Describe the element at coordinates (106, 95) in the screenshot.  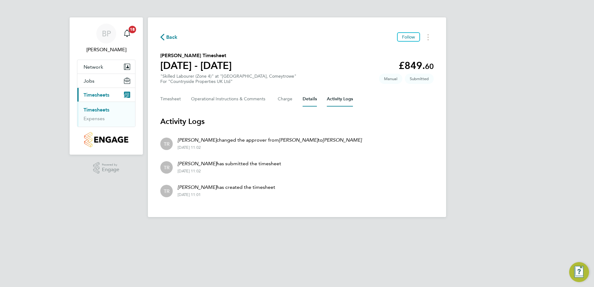
I see `button: Timesheets` at that location.